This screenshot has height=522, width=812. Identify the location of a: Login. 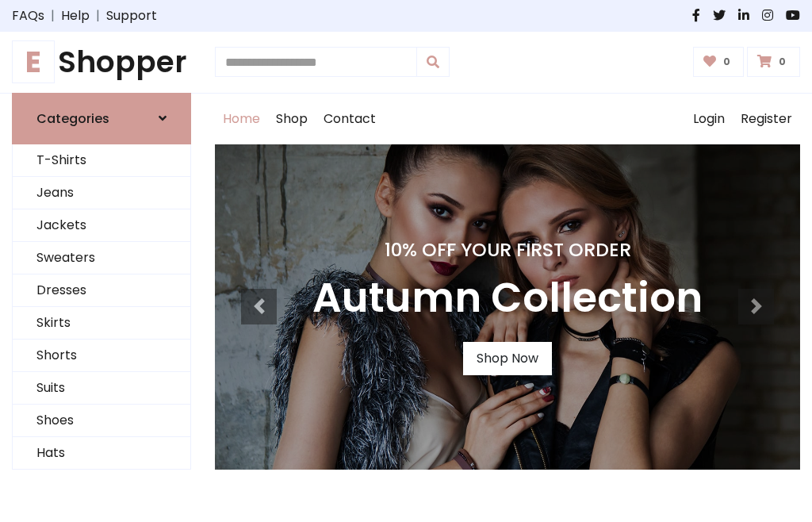
(709, 119).